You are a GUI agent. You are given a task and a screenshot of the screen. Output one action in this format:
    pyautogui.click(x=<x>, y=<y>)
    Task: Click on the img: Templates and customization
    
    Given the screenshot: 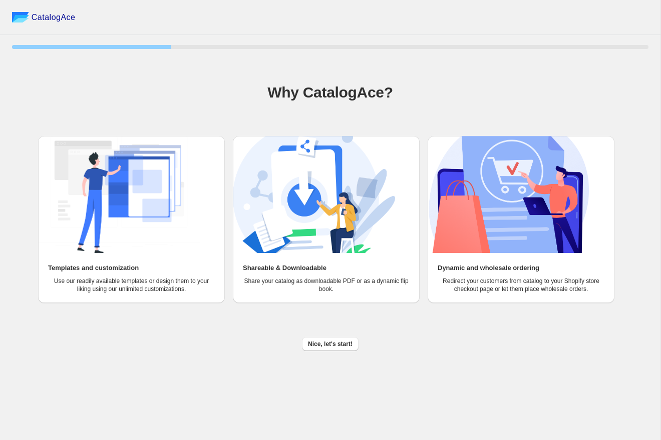 What is the action you would take?
    pyautogui.click(x=119, y=195)
    